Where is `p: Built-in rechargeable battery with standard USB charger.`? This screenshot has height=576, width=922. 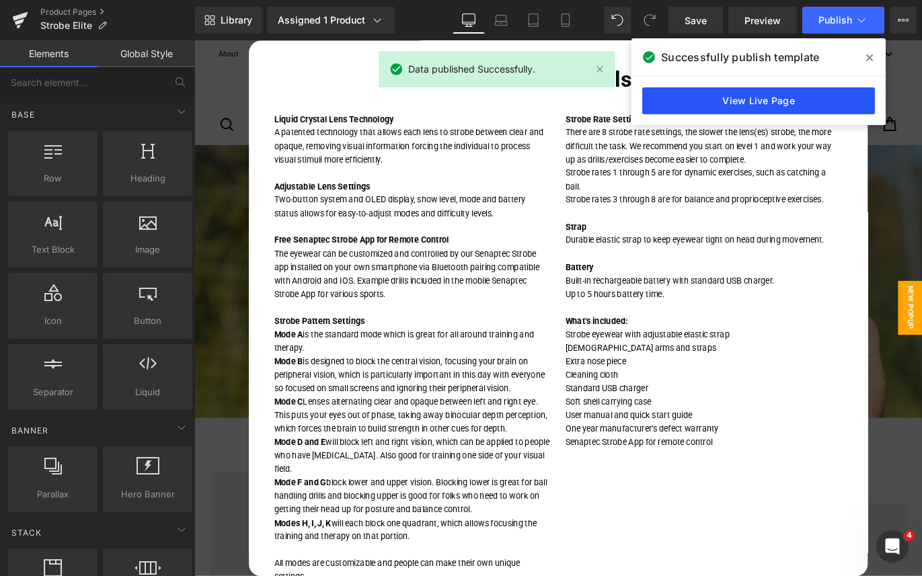
p: Built-in rechargeable battery with standard USB charger. is located at coordinates (570, 269).